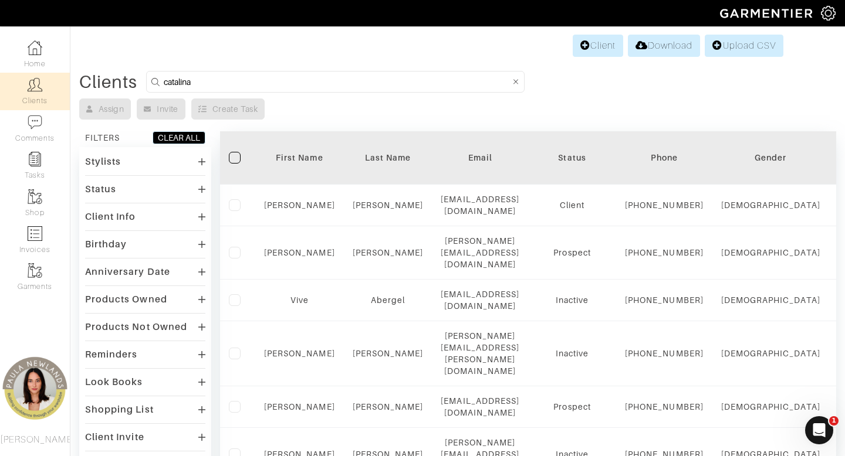 The height and width of the screenshot is (456, 845). What do you see at coordinates (127, 272) in the screenshot?
I see `div: Anniversary Date` at bounding box center [127, 272].